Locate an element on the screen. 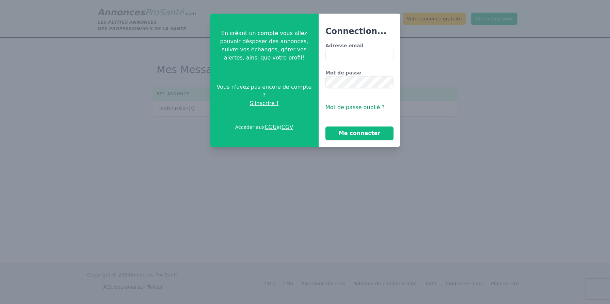 Image resolution: width=610 pixels, height=304 pixels. label: Mot de passe is located at coordinates (360, 73).